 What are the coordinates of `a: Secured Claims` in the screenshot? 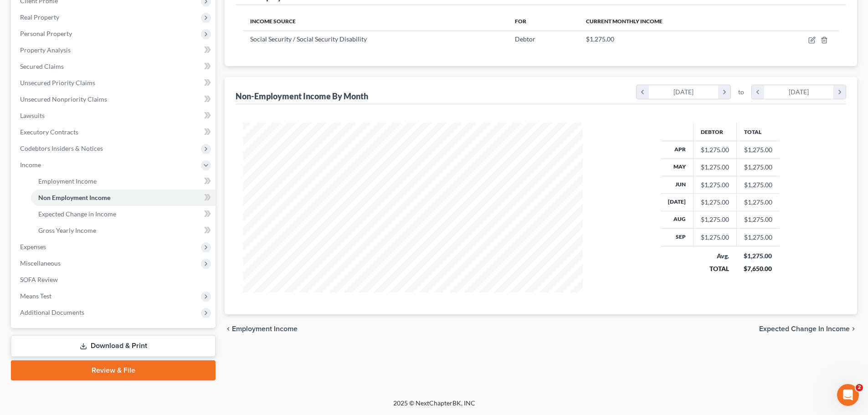 It's located at (114, 66).